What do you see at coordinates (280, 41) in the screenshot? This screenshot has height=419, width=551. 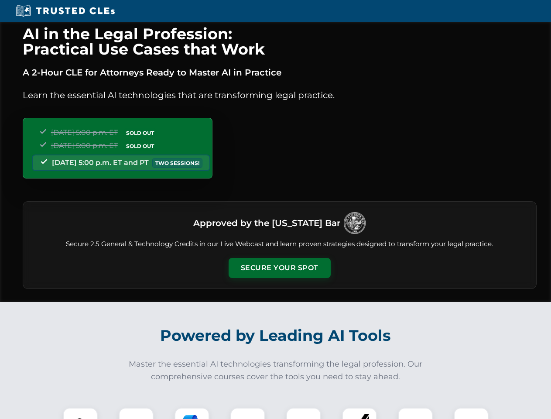 I see `h1: AI in the Legal Profession: Practical Use Cases that Work` at bounding box center [280, 41].